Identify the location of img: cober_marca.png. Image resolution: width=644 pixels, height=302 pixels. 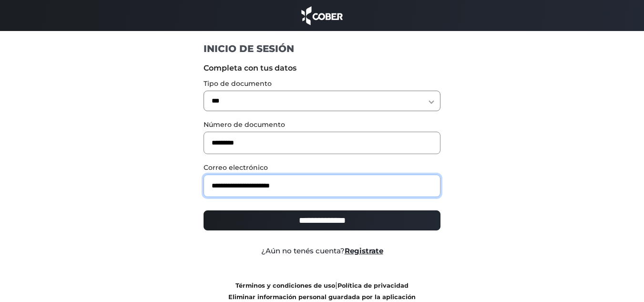
(322, 15).